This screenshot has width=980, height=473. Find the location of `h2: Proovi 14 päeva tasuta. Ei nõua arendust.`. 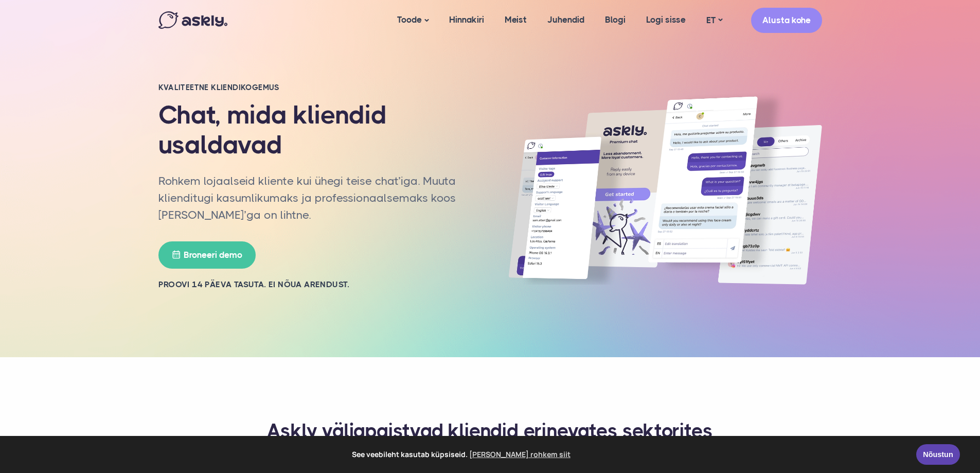

h2: Proovi 14 päeva tasuta. Ei nõua arendust. is located at coordinates (316, 285).